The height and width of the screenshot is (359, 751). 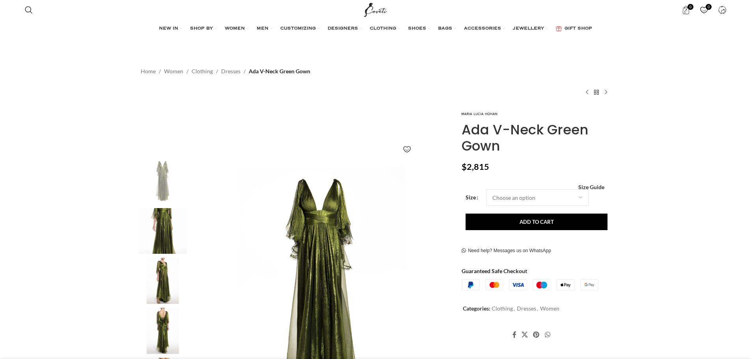 I want to click on a: GIFT SHOP, so click(x=574, y=29).